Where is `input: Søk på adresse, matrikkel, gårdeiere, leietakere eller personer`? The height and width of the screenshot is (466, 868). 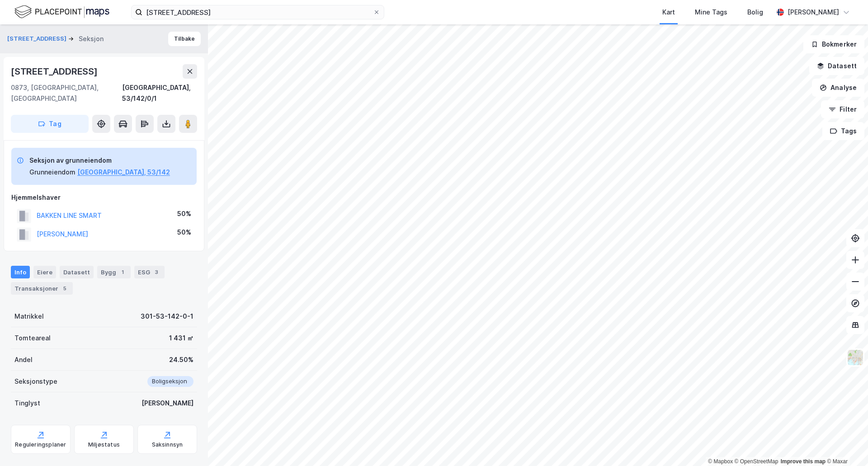
input: Søk på adresse, matrikkel, gårdeiere, leietakere eller personer is located at coordinates (257, 12).